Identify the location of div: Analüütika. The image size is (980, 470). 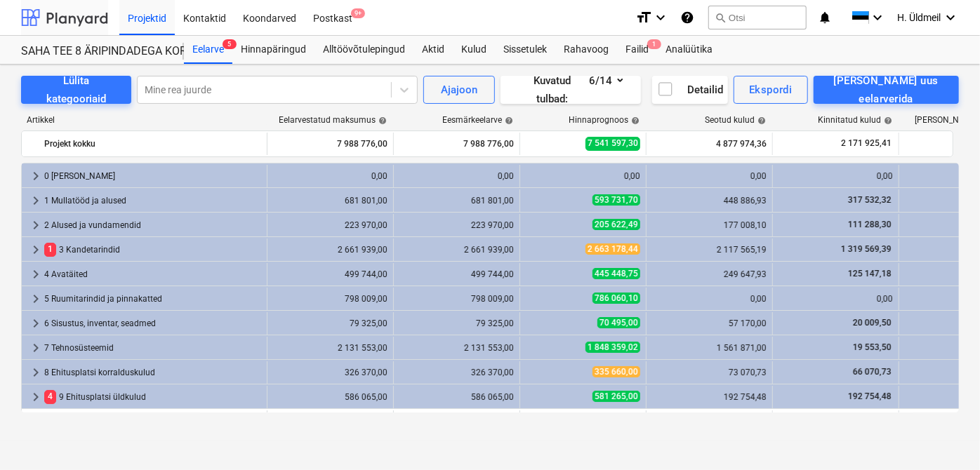
(688, 50).